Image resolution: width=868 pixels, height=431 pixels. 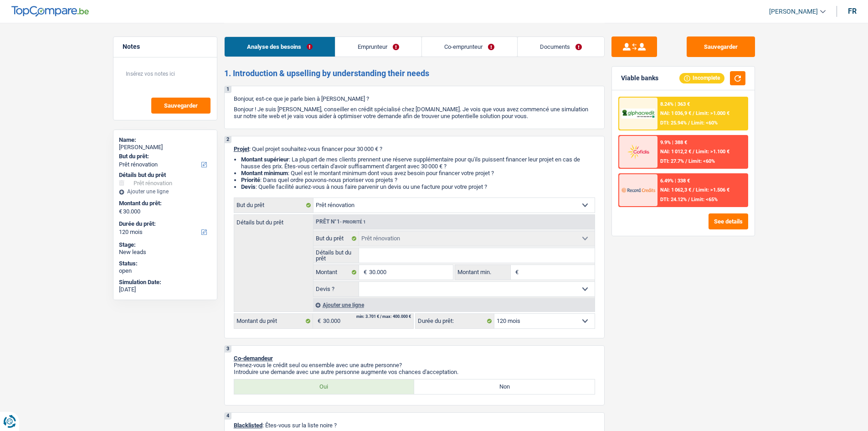 I want to click on div: Status:, so click(x=165, y=263).